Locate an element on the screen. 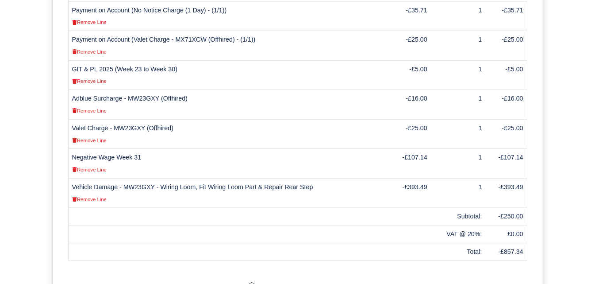  td: Payment on Account (Valet Charge - MX71XCW (Offhired) - (1/1)) is located at coordinates (228, 46).